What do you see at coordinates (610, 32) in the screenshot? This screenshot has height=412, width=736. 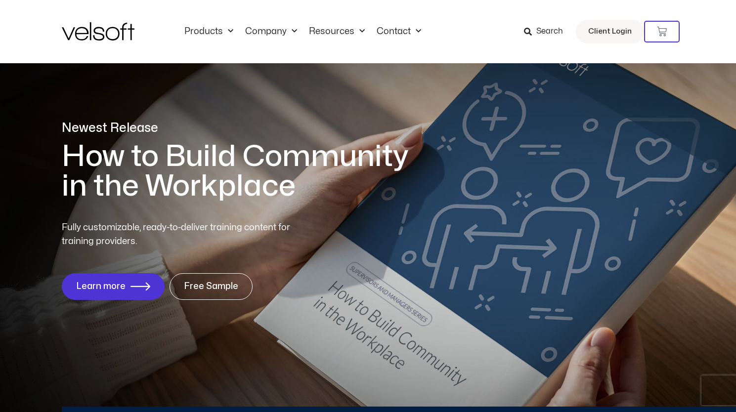 I see `a: Client Login` at bounding box center [610, 32].